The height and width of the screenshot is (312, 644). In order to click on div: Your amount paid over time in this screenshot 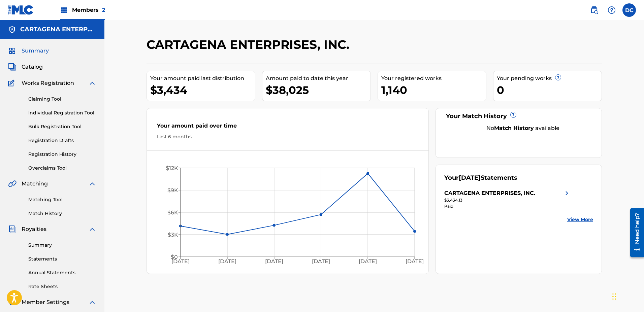, I will do `click(288, 128)`.